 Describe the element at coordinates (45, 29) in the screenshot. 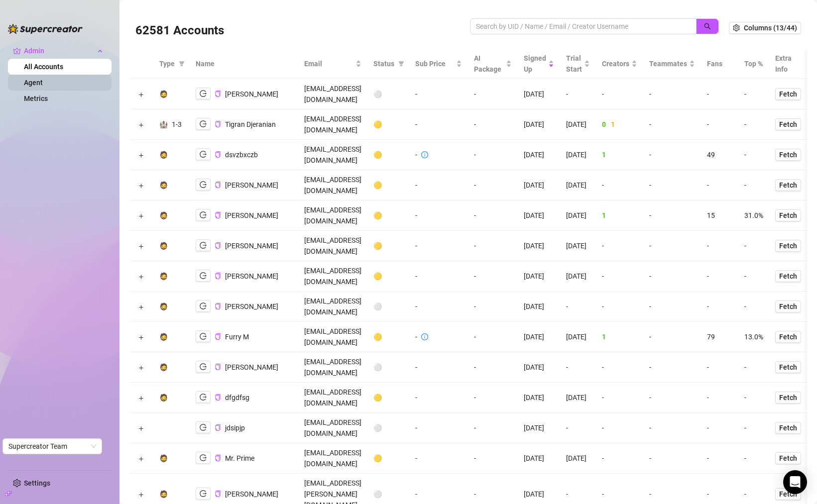

I see `img: logo-BBDzfeDw.svg` at that location.